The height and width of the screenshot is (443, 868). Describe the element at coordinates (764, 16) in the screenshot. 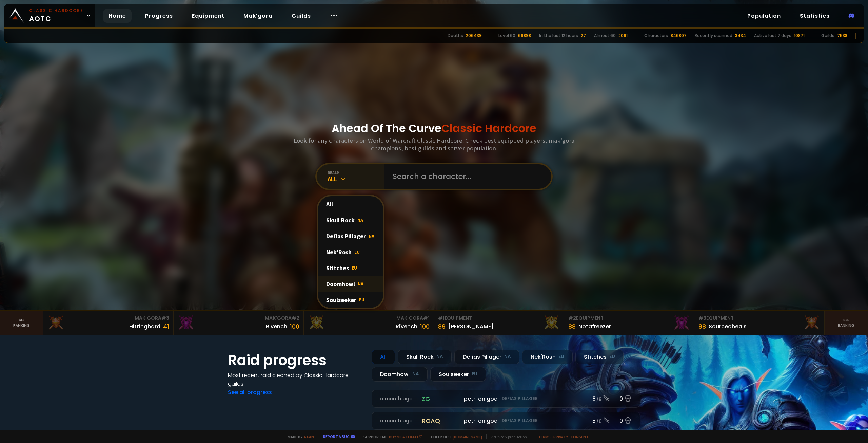

I see `a: Population` at that location.